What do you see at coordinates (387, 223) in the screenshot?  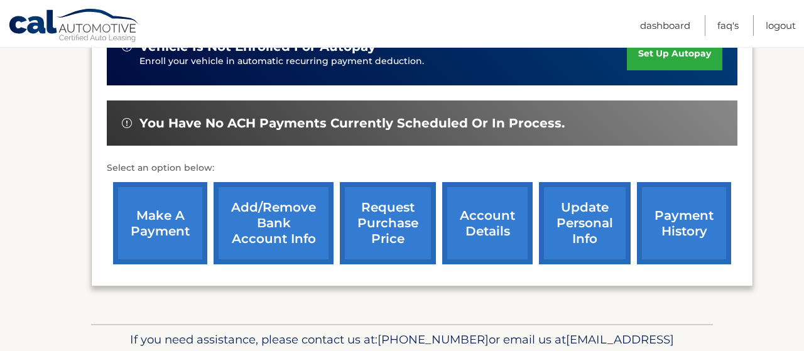 I see `a: request purchase price` at bounding box center [387, 223].